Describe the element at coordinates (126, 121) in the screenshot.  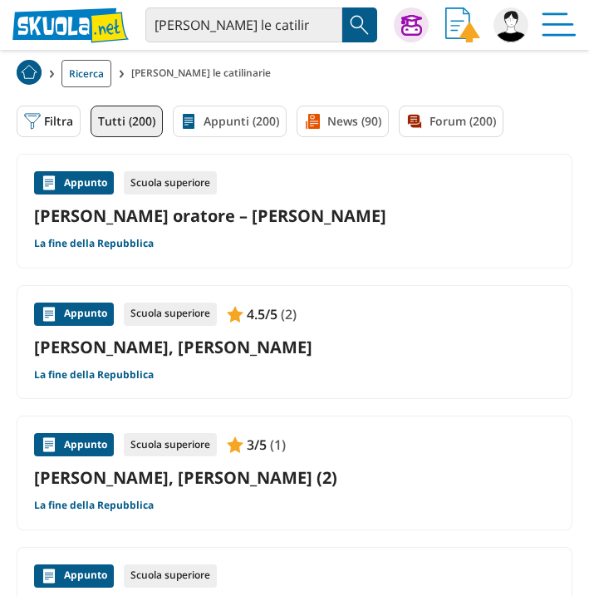
I see `a: Tutti (200)` at that location.